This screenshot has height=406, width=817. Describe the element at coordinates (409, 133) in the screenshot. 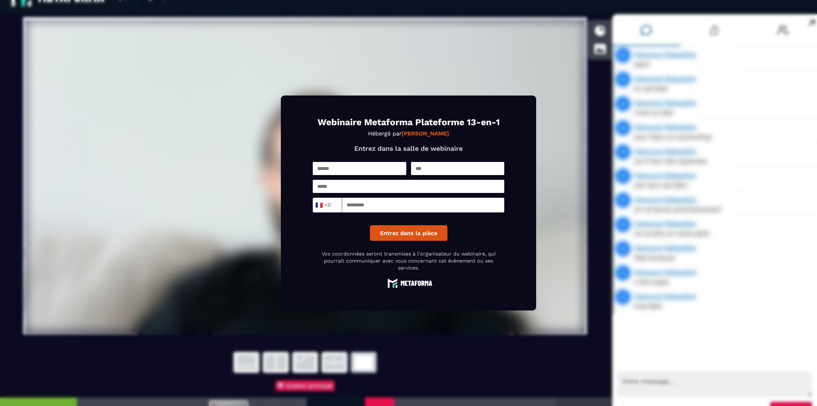

I see `p: Hébergé par` at that location.